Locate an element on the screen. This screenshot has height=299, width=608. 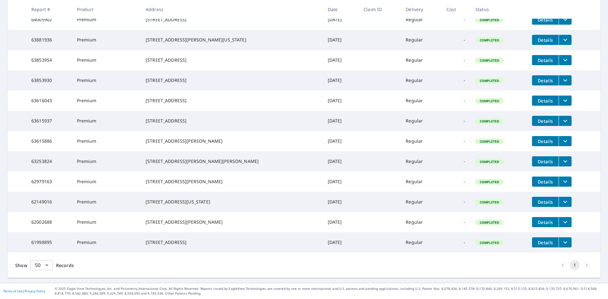
button: filesDropdownBtn-63616043 is located at coordinates (565, 101).